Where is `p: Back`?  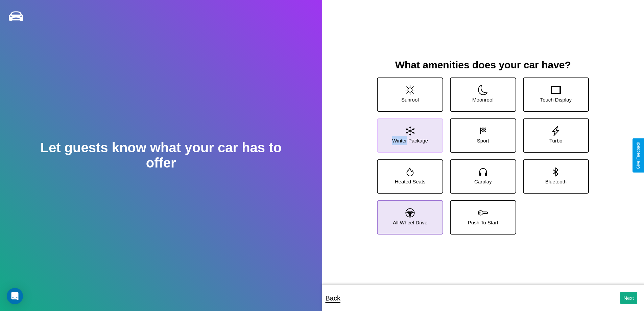 p: Back is located at coordinates (333, 298).